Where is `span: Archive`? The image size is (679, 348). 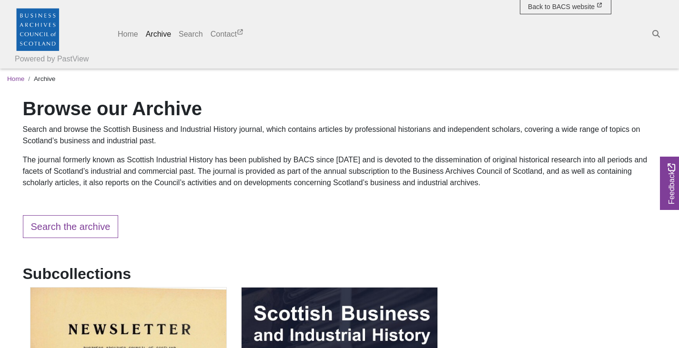
span: Archive is located at coordinates (44, 79).